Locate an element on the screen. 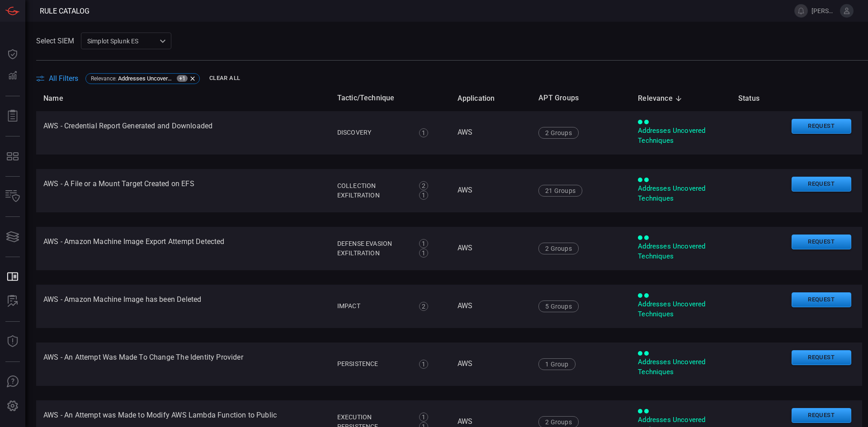 The width and height of the screenshot is (868, 427). span: Status is located at coordinates (754, 98).